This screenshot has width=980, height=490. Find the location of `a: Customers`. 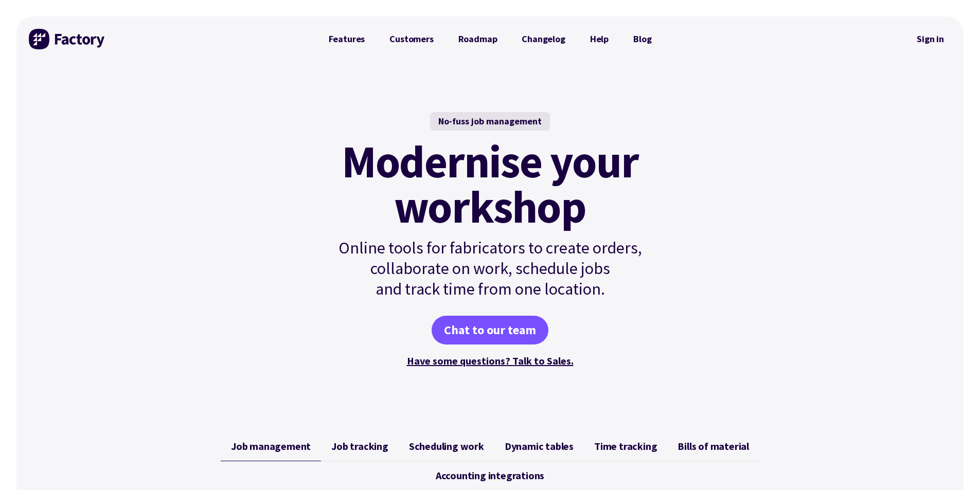

a: Customers is located at coordinates (411, 39).